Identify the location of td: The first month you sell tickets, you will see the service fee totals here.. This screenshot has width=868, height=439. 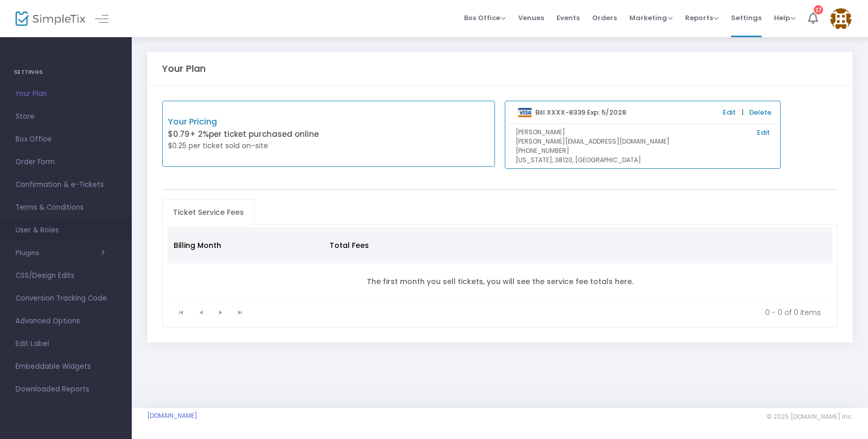
(500, 281).